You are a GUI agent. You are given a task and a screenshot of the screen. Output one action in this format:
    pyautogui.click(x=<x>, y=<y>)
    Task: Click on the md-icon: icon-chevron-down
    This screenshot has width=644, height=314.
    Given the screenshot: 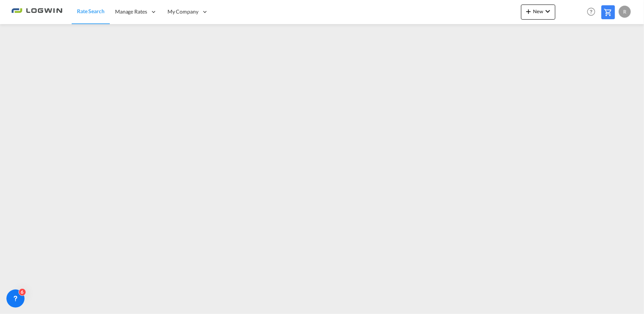 What is the action you would take?
    pyautogui.click(x=548, y=11)
    